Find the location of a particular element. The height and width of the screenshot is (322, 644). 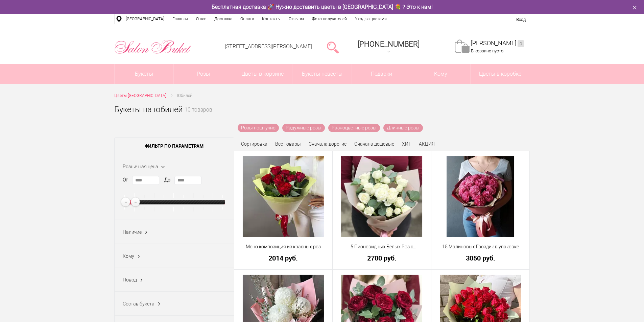

img: 5 Пионовидных Белых Роз с эвкалиптом is located at coordinates (382, 197).